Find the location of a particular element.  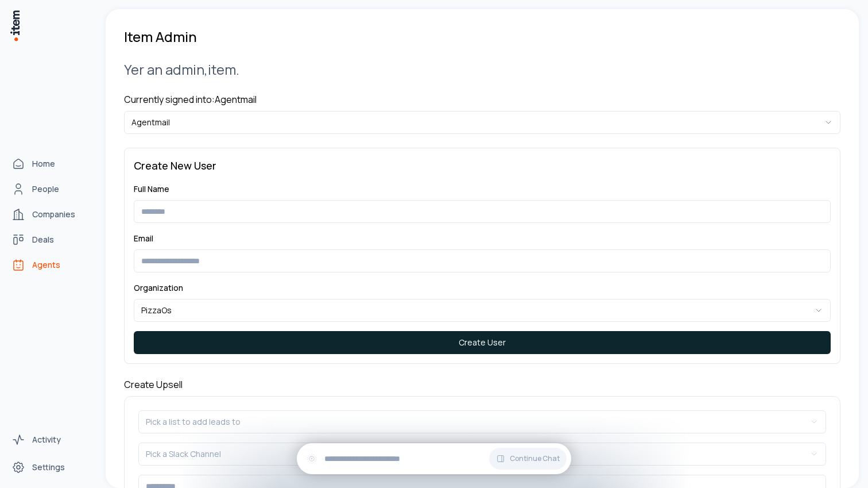

a: Companies is located at coordinates (51, 214).